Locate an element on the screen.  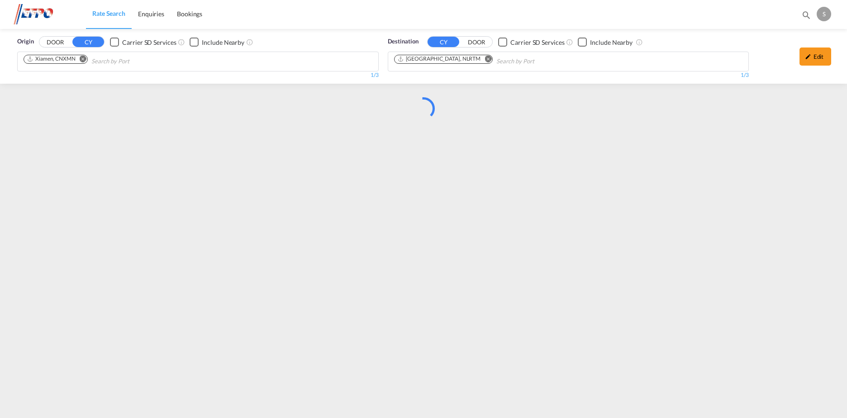
img: d38966e06f5511efa686cdb0e1f57a29.png is located at coordinates (44, 14).